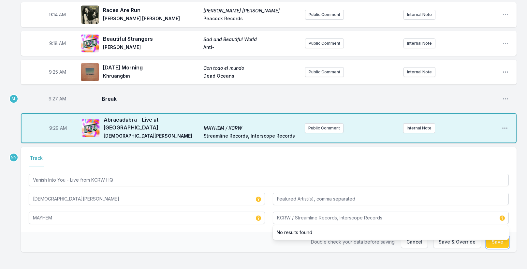  Describe the element at coordinates (252, 137) in the screenshot. I see `span: Streamline Records, Interscope Records` at that location.